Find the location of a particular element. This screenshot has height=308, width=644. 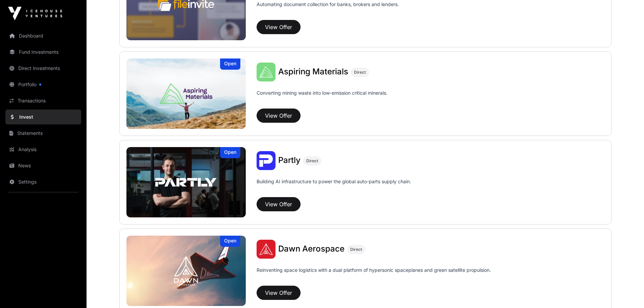

p: Automating document collection for banks, brokers and lenders. is located at coordinates (328, 9).